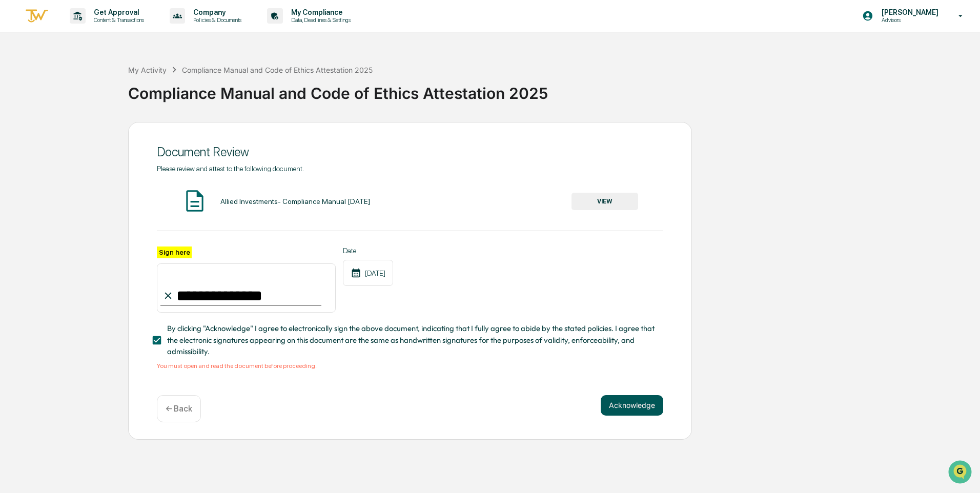 Image resolution: width=980 pixels, height=493 pixels. I want to click on p: Advisors, so click(908, 20).